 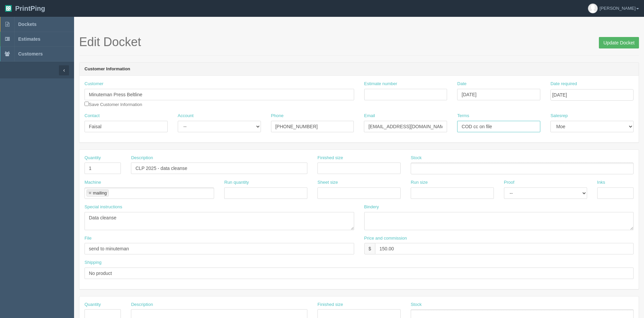 I want to click on img: avatar_default-7531ab5dedf162e01f1e0bb0964e6a185e93c5c22dfe317fb01d7f8cd2b1632c.jpg, so click(x=593, y=8).